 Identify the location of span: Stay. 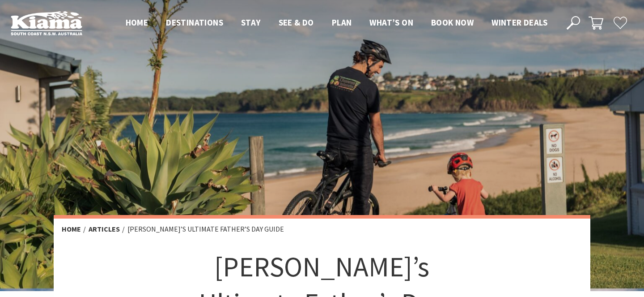
(251, 23).